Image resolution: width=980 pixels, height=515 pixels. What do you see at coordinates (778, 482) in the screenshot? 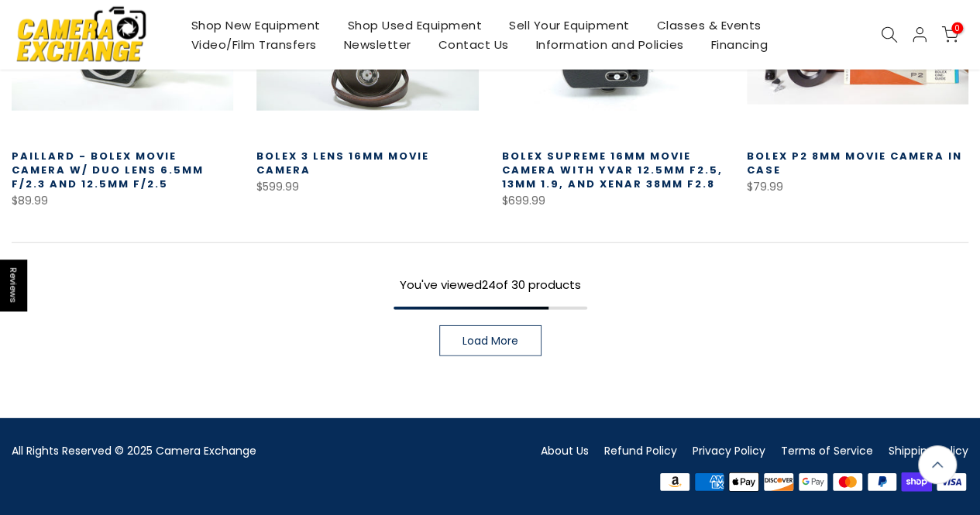
I see `img: discover` at bounding box center [778, 482].